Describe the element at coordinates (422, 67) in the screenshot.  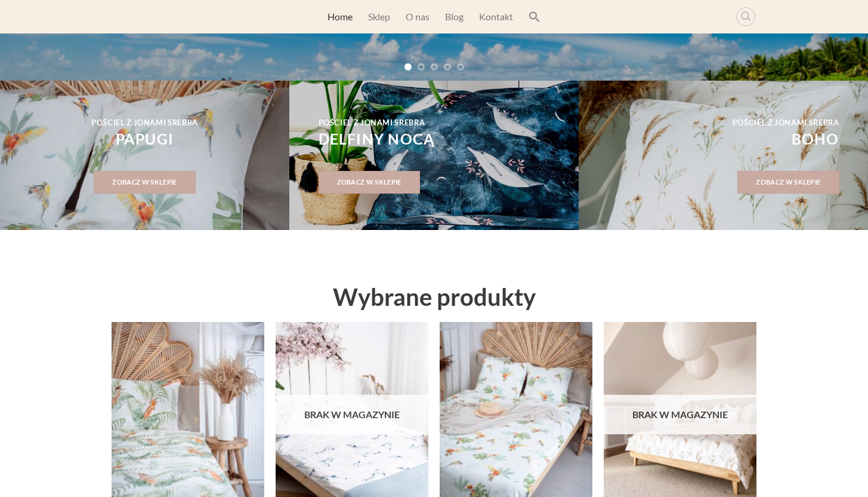
I see `li: Page dot 2` at that location.